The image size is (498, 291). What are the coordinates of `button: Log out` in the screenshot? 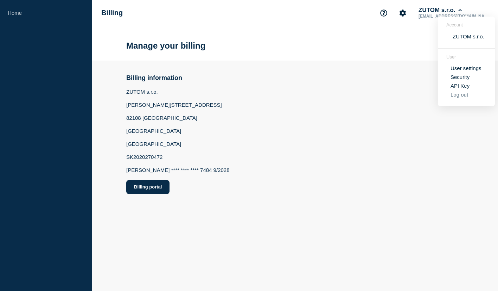 It's located at (460, 94).